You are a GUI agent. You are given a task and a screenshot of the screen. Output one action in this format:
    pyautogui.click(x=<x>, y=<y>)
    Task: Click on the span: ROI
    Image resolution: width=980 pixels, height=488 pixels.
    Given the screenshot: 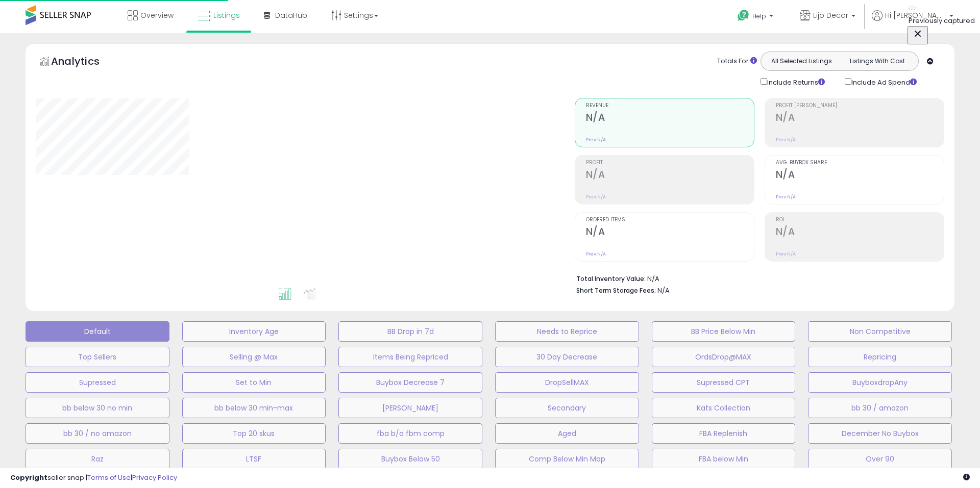 What is the action you would take?
    pyautogui.click(x=859, y=220)
    